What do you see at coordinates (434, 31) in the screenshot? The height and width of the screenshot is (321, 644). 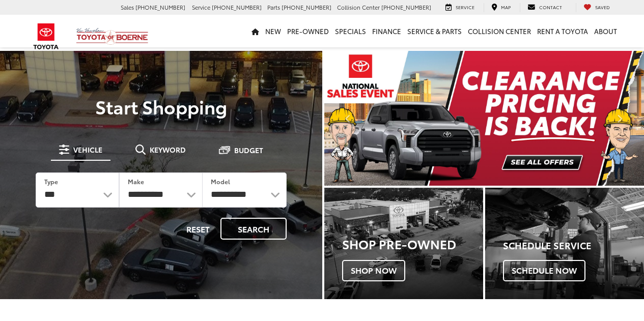 I see `a: Service & Parts: Opens in a new tab` at bounding box center [434, 31].